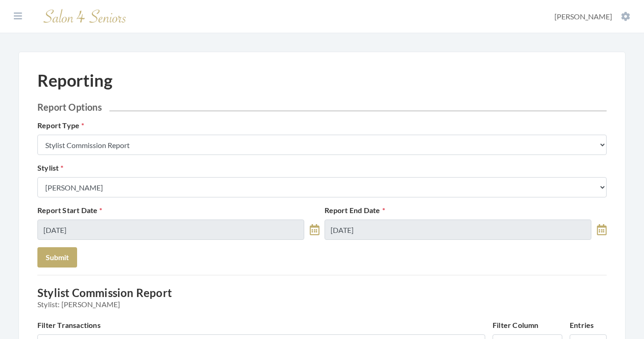 Image resolution: width=644 pixels, height=339 pixels. I want to click on label: Filter Transactions, so click(69, 325).